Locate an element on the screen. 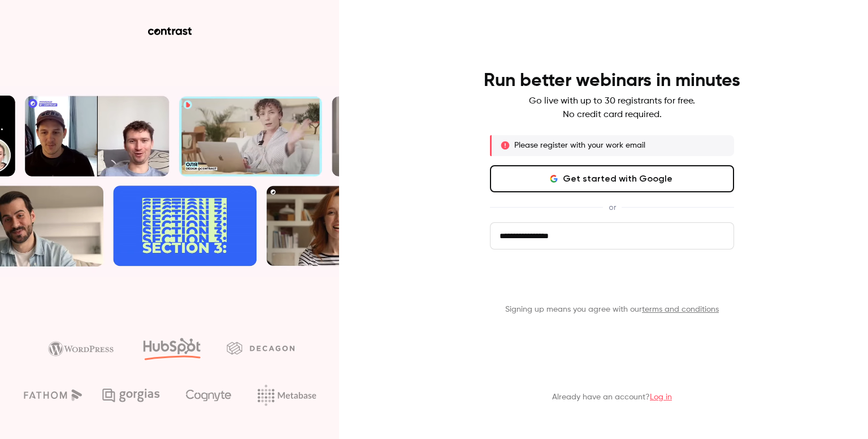 The image size is (868, 439). p: Signing up means you agree with our is located at coordinates (612, 310).